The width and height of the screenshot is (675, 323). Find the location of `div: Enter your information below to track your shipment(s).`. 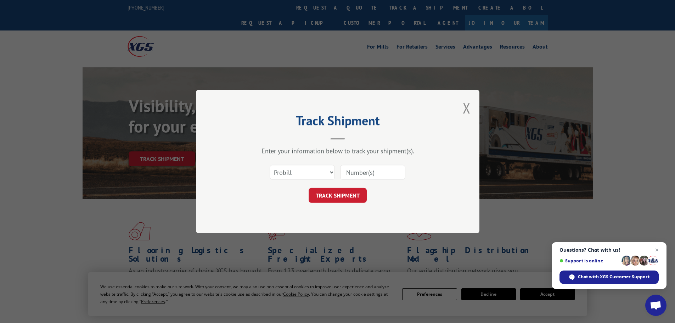

div: Enter your information below to track your shipment(s). is located at coordinates (338, 151).